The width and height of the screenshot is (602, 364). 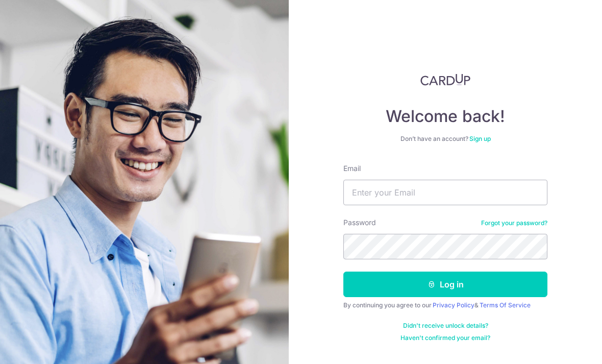 I want to click on a: Sign up, so click(x=481, y=138).